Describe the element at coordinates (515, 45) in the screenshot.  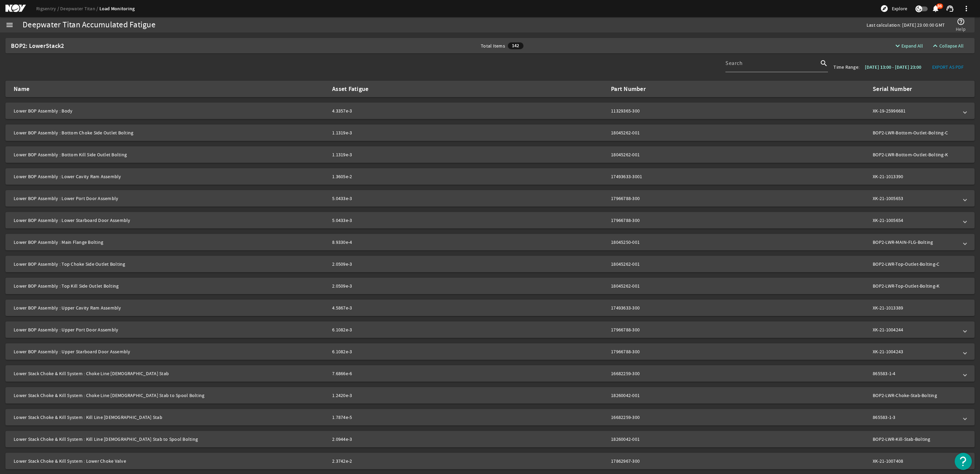
I see `span: 142` at that location.